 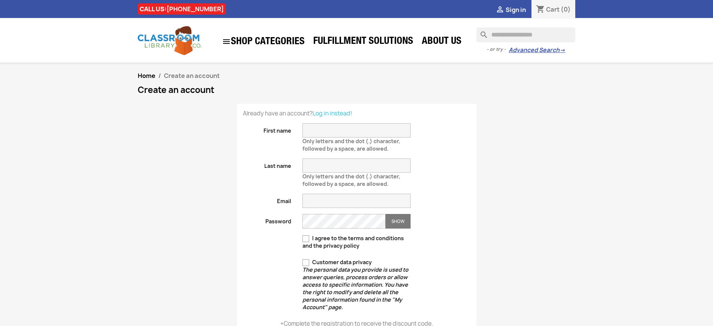 What do you see at coordinates (146, 76) in the screenshot?
I see `a: Home` at bounding box center [146, 76].